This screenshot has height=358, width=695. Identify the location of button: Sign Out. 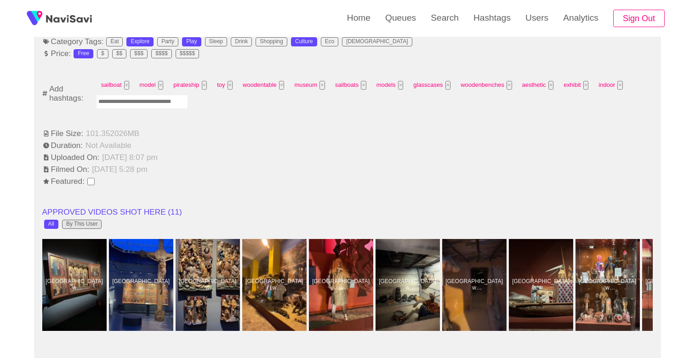
(639, 18).